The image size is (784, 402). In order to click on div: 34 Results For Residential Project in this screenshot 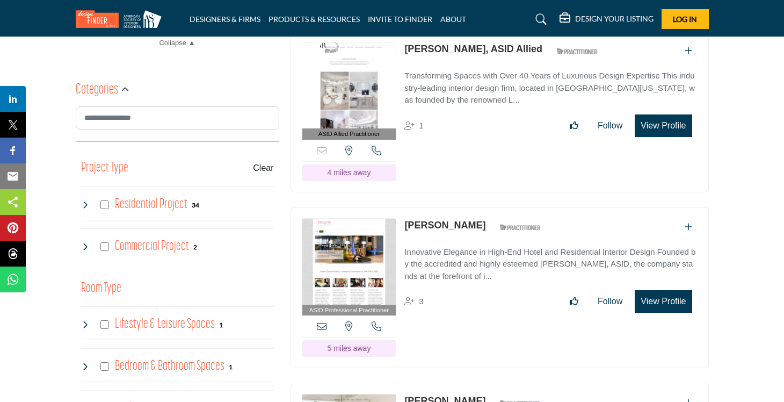, I will do `click(195, 205)`.